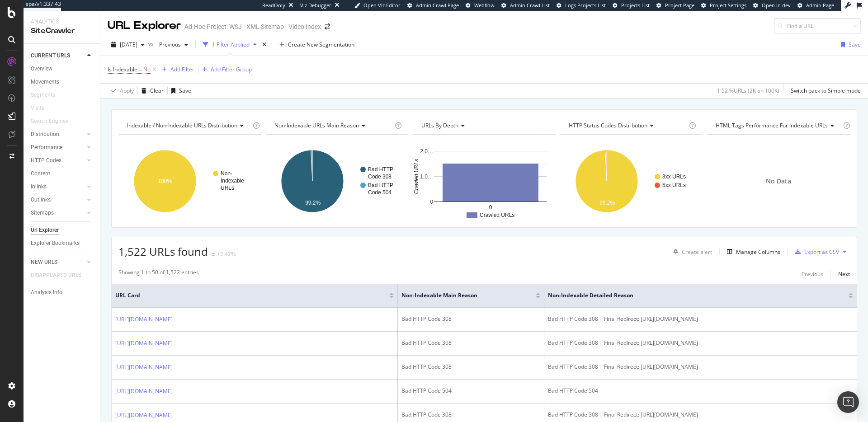 This screenshot has height=422, width=868. What do you see at coordinates (779, 181) in the screenshot?
I see `span: No Data` at bounding box center [779, 181].